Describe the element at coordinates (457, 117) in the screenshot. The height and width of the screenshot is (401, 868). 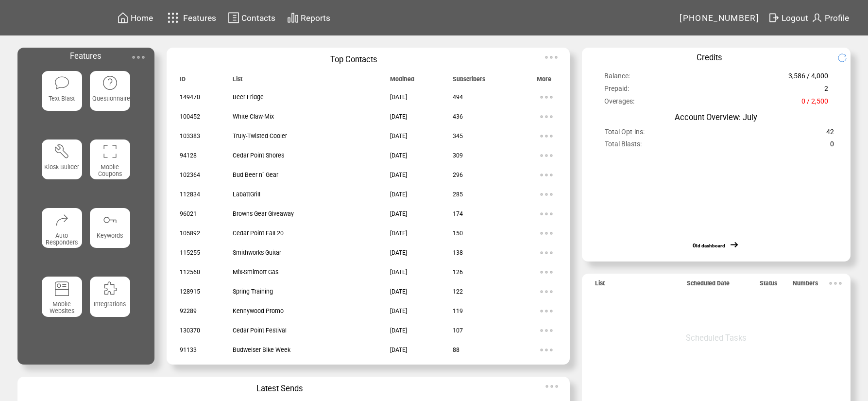
I see `span: 436` at that location.